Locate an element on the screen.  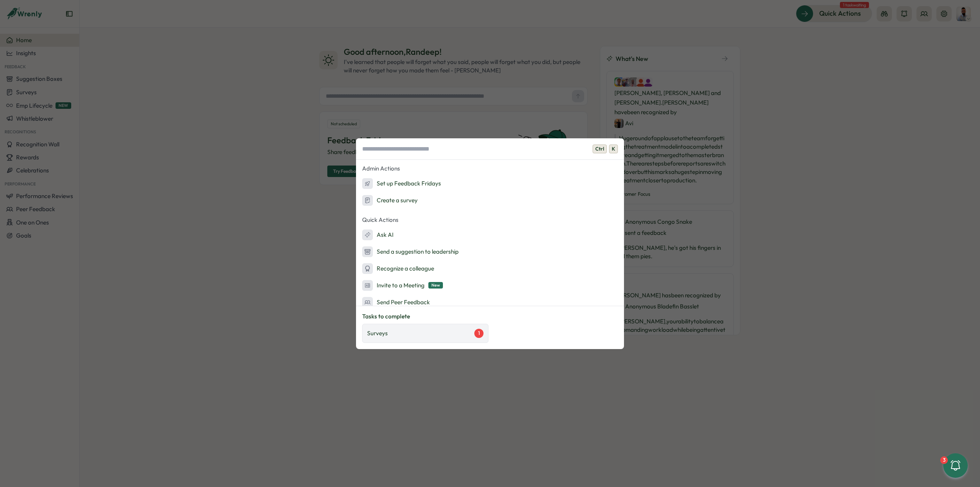
button: Create a survey is located at coordinates (490, 200).